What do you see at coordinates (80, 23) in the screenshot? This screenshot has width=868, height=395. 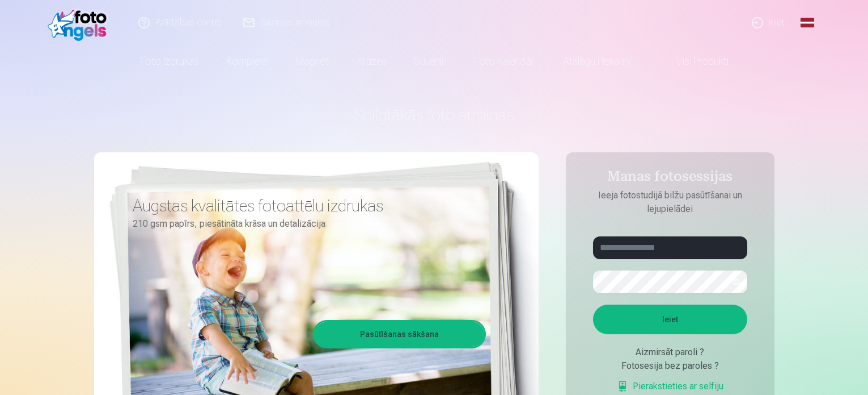 I see `img: /fa1` at bounding box center [80, 23].